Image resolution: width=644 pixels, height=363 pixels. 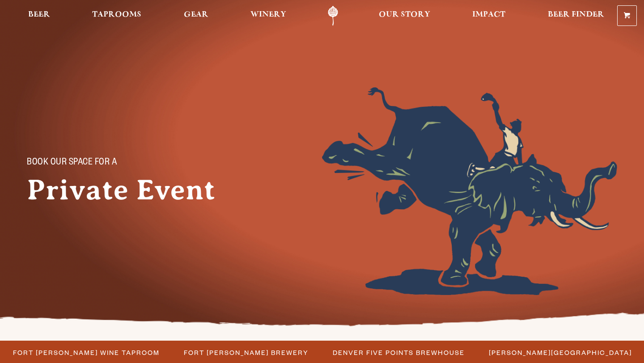 I want to click on a: Our Story, so click(x=404, y=16).